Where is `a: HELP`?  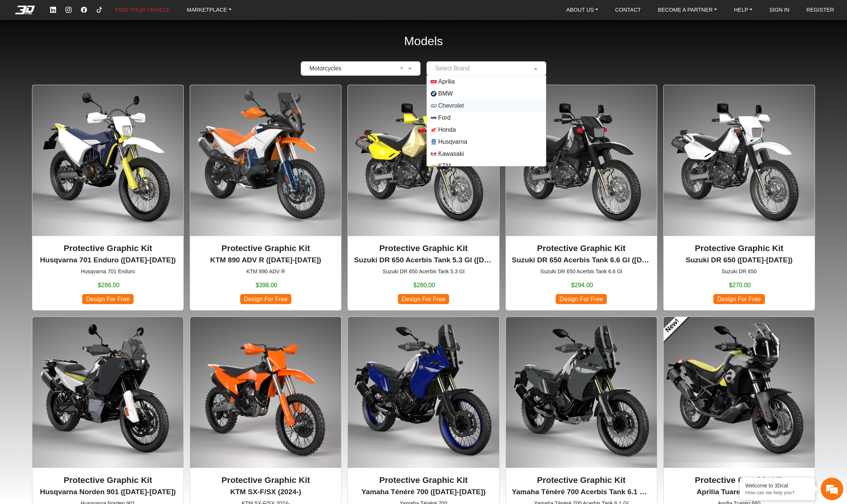
a: HELP is located at coordinates (743, 10).